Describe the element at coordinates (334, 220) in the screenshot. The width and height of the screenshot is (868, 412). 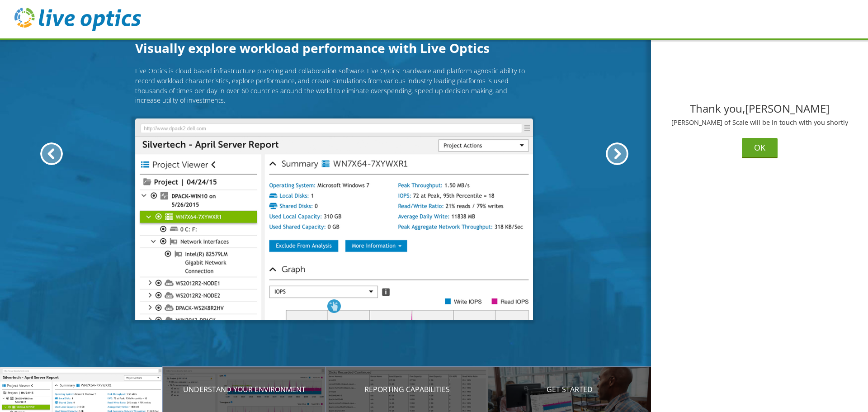
I see `img: Introducing Live Optics` at that location.